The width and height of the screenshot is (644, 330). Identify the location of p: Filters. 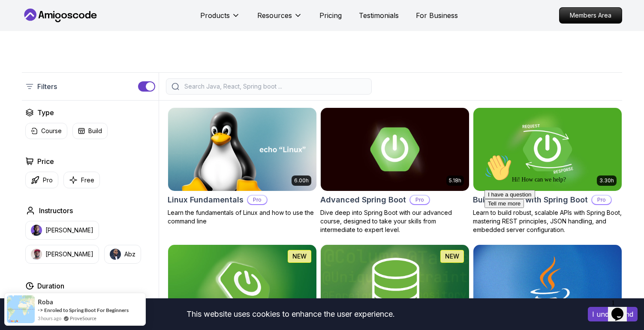
(47, 86).